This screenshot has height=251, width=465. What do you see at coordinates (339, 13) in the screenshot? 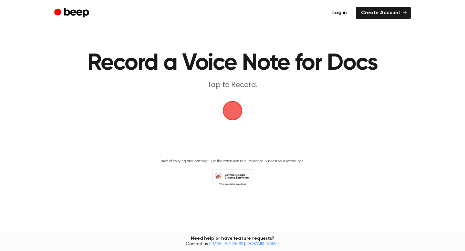
I see `a: Log in` at bounding box center [339, 13].